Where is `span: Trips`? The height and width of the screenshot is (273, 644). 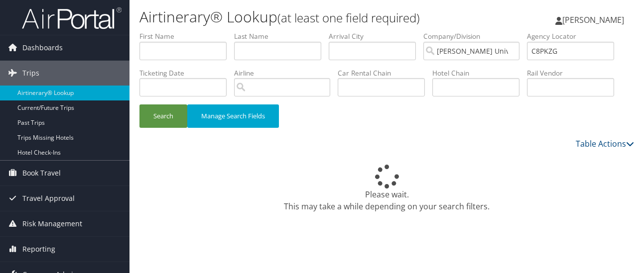
span: Trips is located at coordinates (31, 73).